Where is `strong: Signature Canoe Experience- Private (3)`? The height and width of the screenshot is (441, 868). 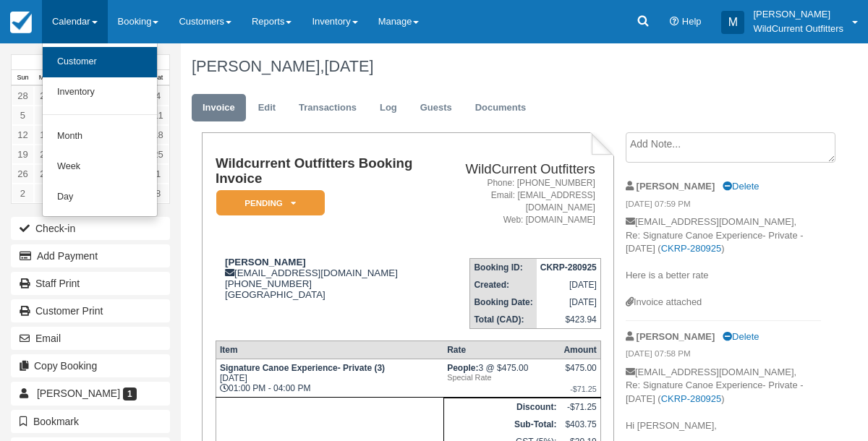
strong: Signature Canoe Experience- Private (3) is located at coordinates (302, 368).